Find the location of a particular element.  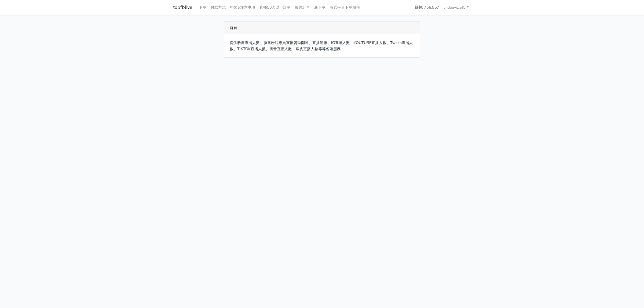

a: 聯繫&注意事項 is located at coordinates (243, 7).